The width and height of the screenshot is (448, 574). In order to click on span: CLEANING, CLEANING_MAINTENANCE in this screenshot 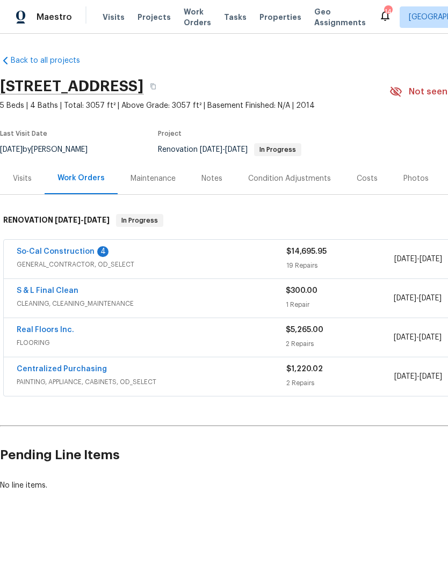, I will do `click(151, 304)`.